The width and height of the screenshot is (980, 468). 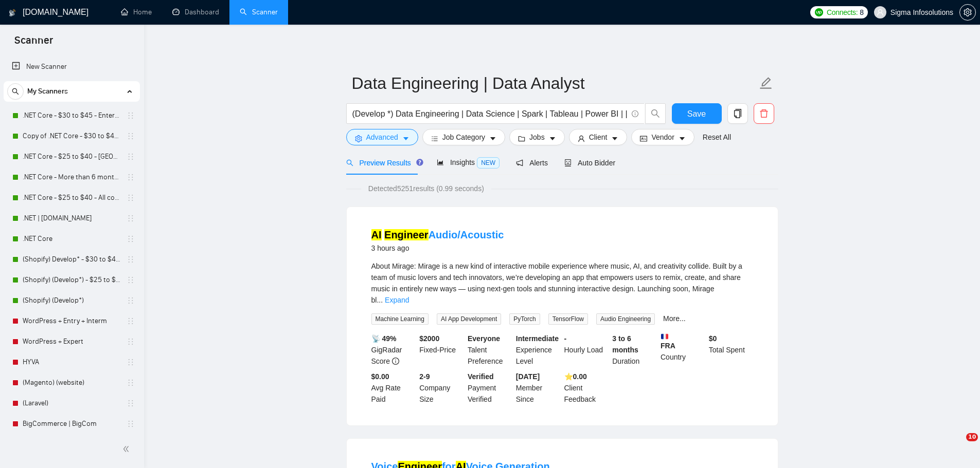 I want to click on button: folderJobscaret-down, so click(x=537, y=137).